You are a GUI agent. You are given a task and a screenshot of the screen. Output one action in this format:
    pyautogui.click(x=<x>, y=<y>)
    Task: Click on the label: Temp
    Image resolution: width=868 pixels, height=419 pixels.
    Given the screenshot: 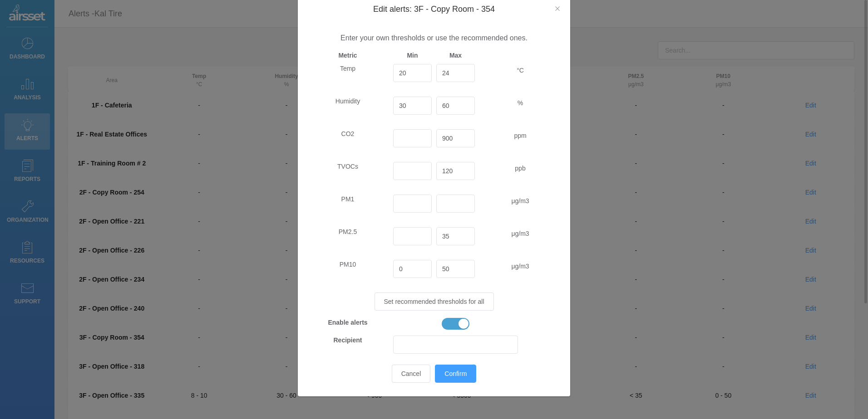 What is the action you would take?
    pyautogui.click(x=348, y=68)
    